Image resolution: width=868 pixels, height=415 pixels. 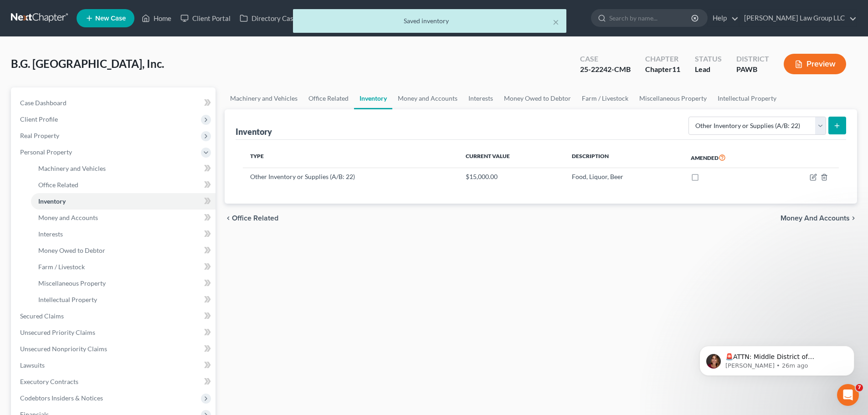 I want to click on span: 11, so click(x=676, y=69).